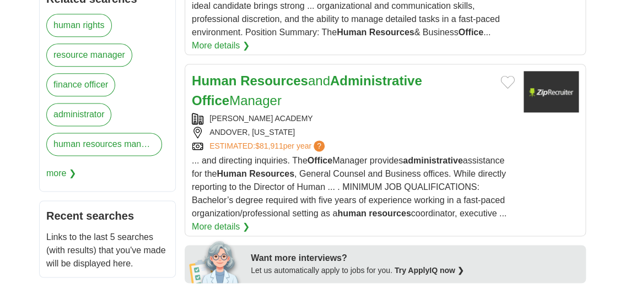 Image resolution: width=625 pixels, height=289 pixels. What do you see at coordinates (104, 144) in the screenshot?
I see `a: human resources manager` at bounding box center [104, 144].